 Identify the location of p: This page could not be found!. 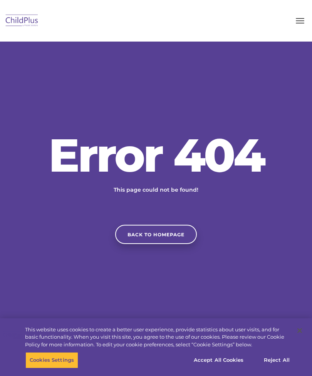
(156, 190).